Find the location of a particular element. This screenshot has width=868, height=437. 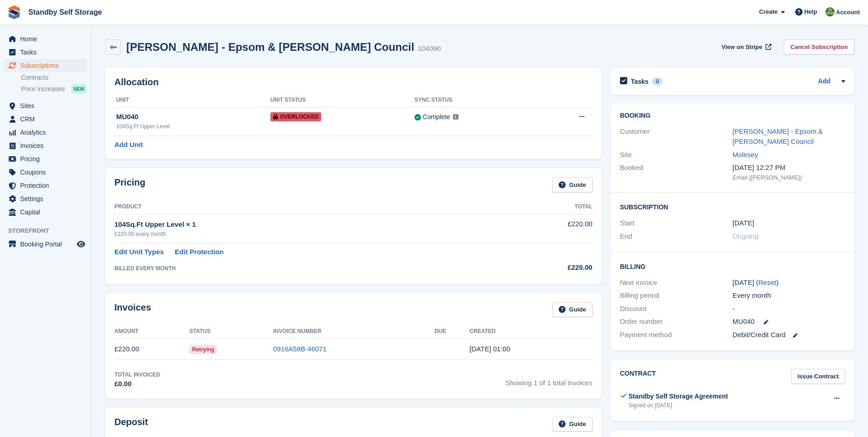

span: Retrying is located at coordinates (203, 349).